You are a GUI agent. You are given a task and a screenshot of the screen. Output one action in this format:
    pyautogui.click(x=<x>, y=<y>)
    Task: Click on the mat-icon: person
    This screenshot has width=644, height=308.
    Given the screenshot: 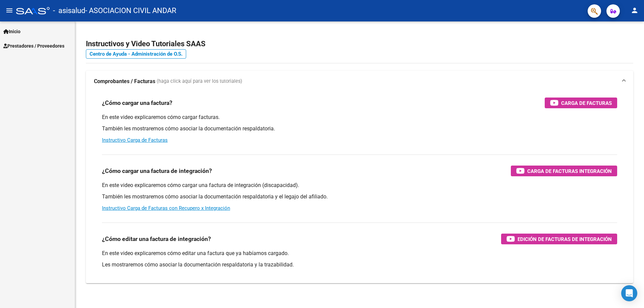 What is the action you would take?
    pyautogui.click(x=634, y=11)
    